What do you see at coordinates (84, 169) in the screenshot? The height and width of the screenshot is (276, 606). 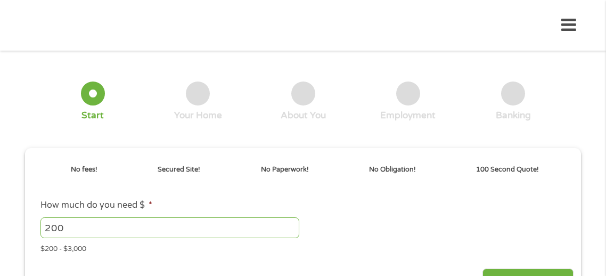 I see `p: No fees!` at bounding box center [84, 169].